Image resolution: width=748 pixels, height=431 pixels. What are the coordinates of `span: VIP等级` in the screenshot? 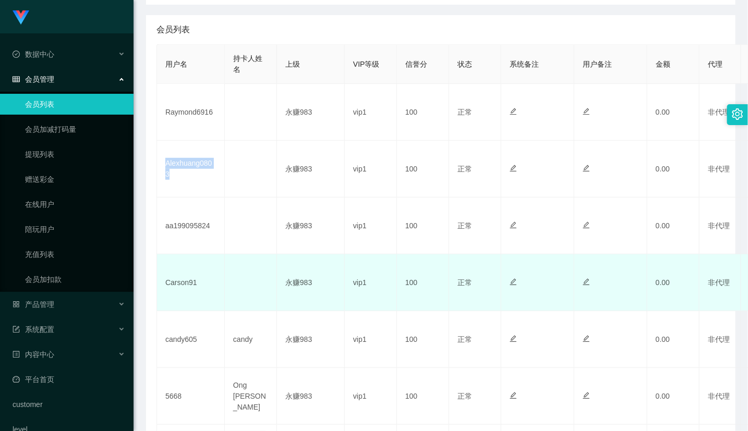 It's located at (366, 64).